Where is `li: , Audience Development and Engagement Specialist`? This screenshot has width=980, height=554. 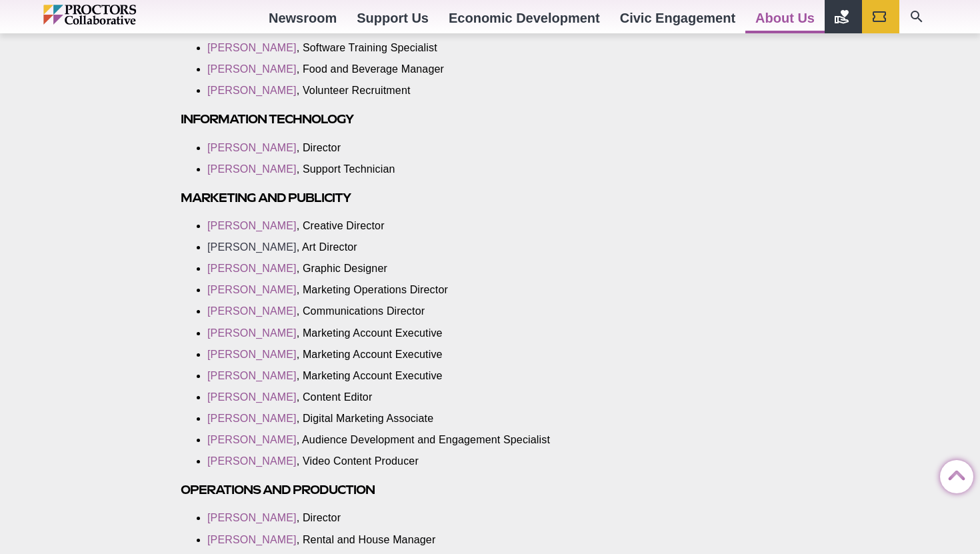 li: , Audience Development and Engagement Specialist is located at coordinates (380, 439).